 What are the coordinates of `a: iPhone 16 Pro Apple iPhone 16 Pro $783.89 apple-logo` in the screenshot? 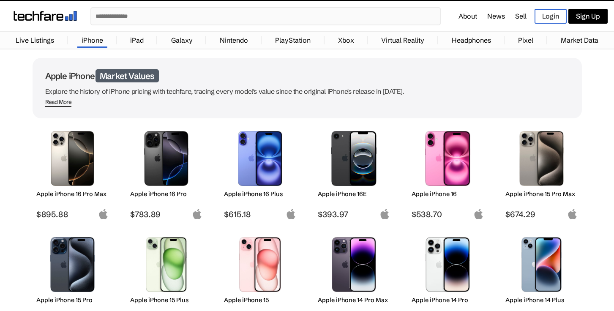 It's located at (167, 173).